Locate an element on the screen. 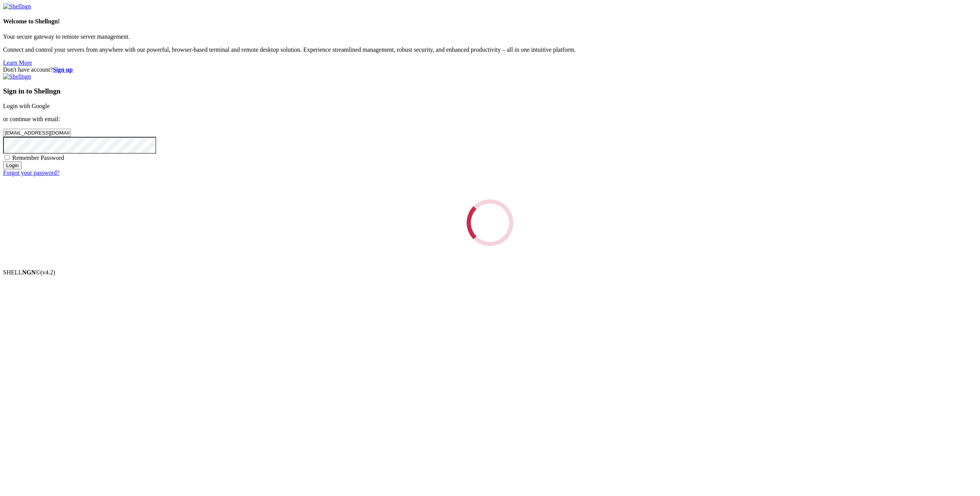  a: Forgot your password? is located at coordinates (31, 172).